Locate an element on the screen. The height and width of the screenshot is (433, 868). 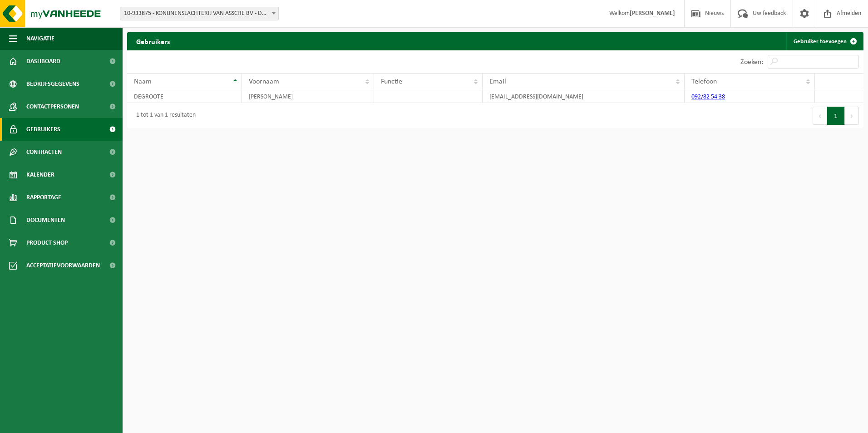
button: Next is located at coordinates (851, 116).